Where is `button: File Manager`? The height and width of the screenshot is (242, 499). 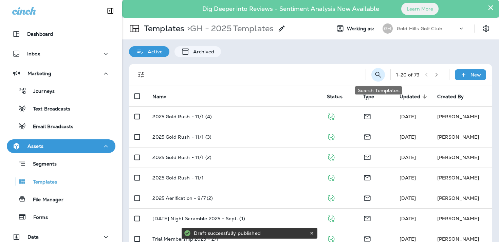 button: File Manager is located at coordinates (61, 199).